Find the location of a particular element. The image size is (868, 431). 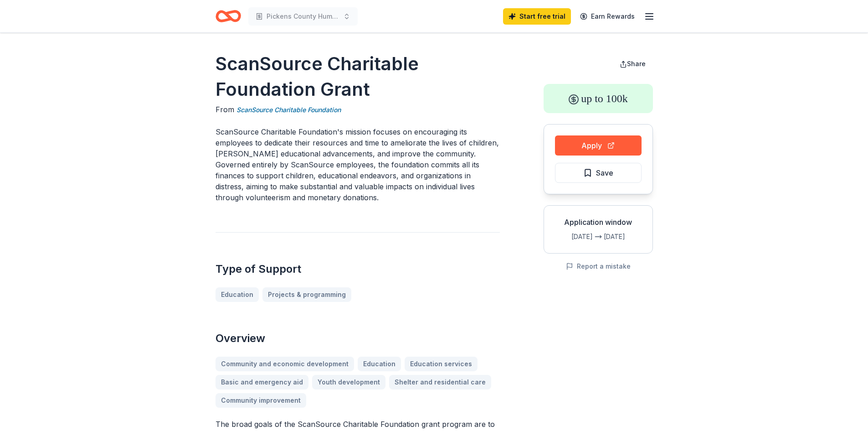

a: Home is located at coordinates (228, 16).